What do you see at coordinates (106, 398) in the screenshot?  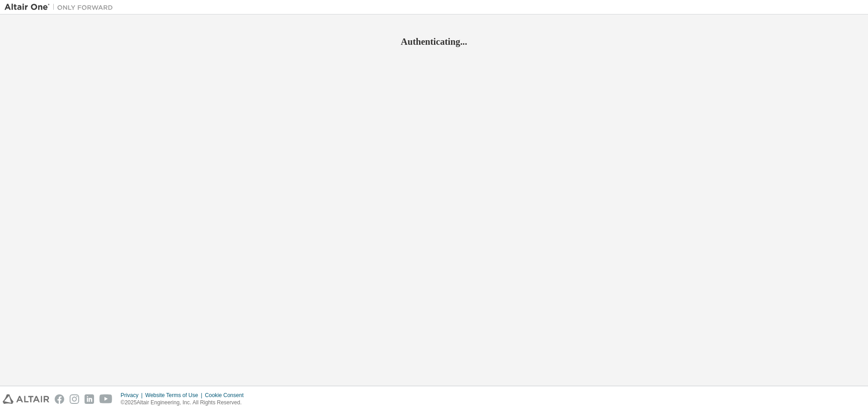 I see `img: youtube.svg` at bounding box center [106, 398].